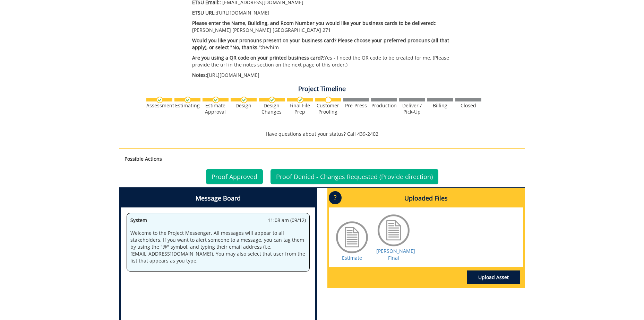  I want to click on div: Billing, so click(440, 106).